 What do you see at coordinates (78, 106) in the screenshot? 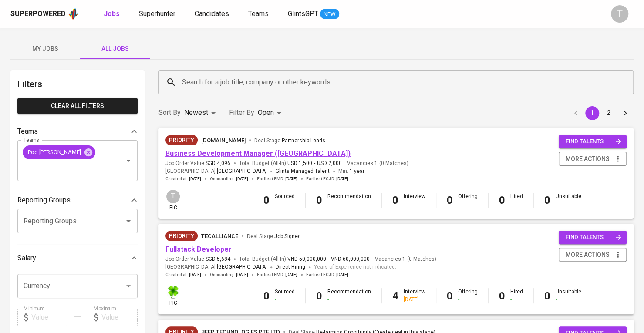
I see `button: Clear All filters` at bounding box center [78, 106].